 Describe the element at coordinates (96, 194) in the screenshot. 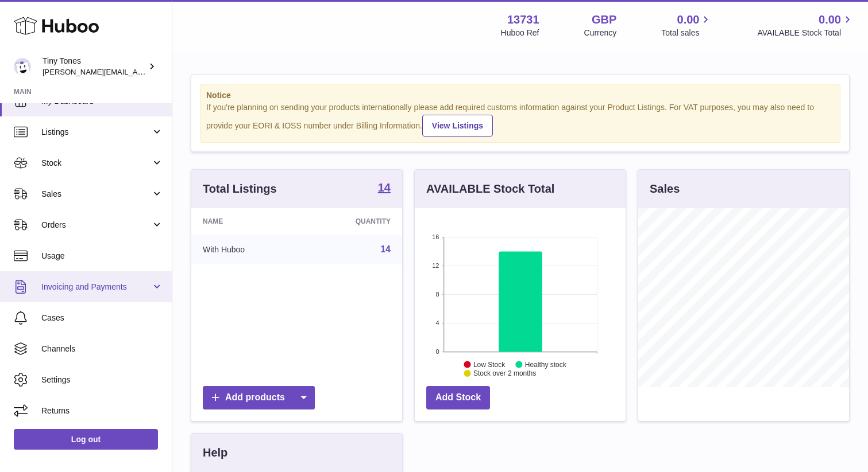

I see `span: Sales` at that location.